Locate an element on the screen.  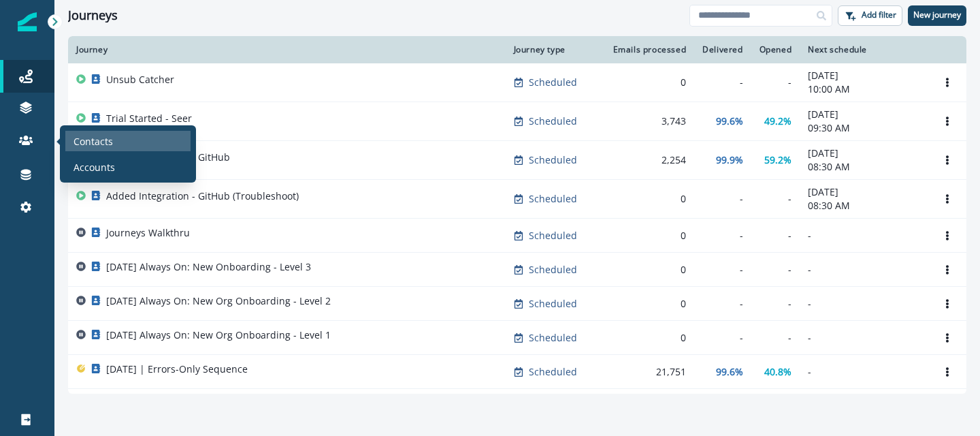
button: New journey is located at coordinates (937, 16).